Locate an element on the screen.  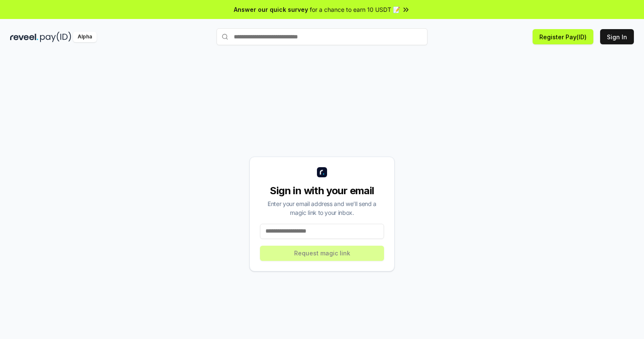
div: Enter your email address and we’ll send a magic link to your inbox. is located at coordinates (322, 208).